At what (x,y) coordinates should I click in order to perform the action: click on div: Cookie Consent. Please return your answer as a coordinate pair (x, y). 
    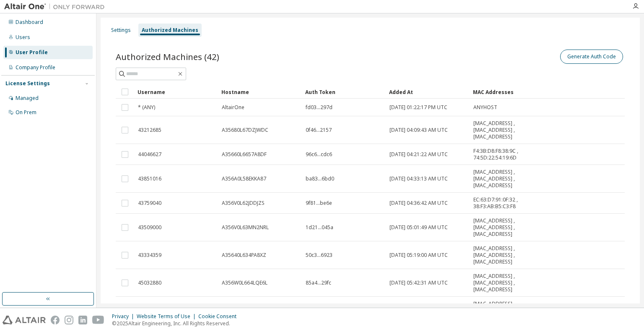
    Looking at the image, I should click on (220, 316).